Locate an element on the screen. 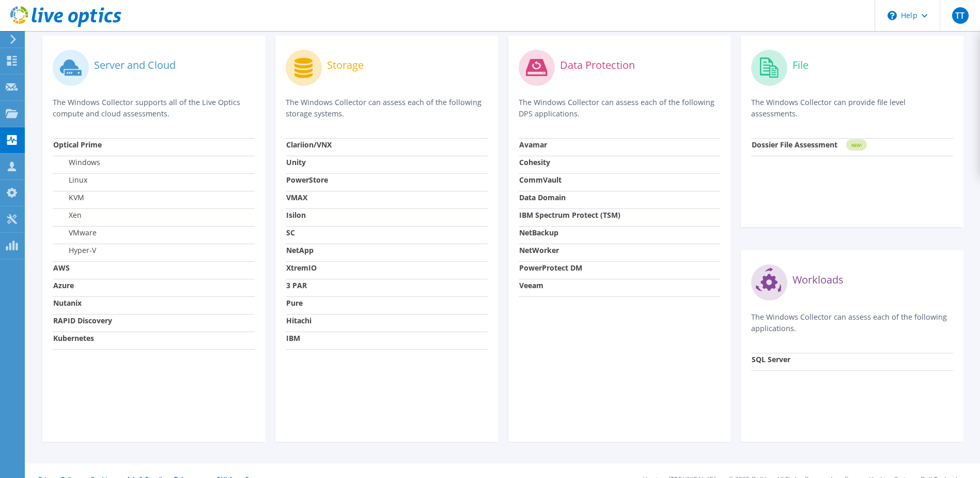 The image size is (980, 478). label: Storage is located at coordinates (345, 65).